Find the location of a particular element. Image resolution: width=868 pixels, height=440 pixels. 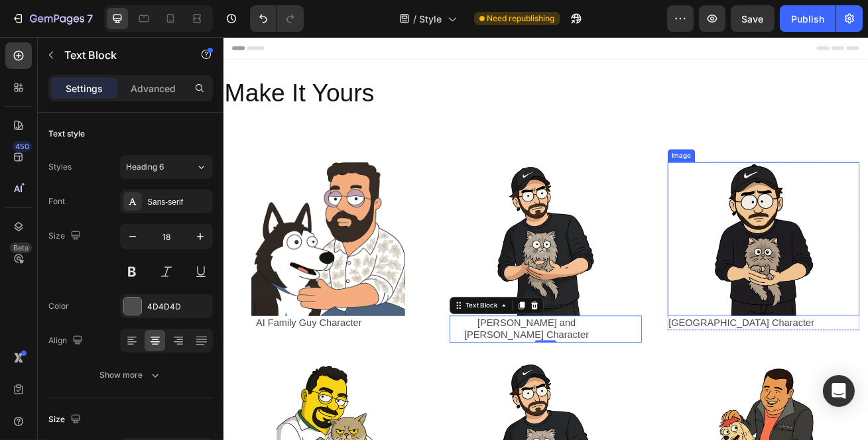

div: Image is located at coordinates (565, 146).